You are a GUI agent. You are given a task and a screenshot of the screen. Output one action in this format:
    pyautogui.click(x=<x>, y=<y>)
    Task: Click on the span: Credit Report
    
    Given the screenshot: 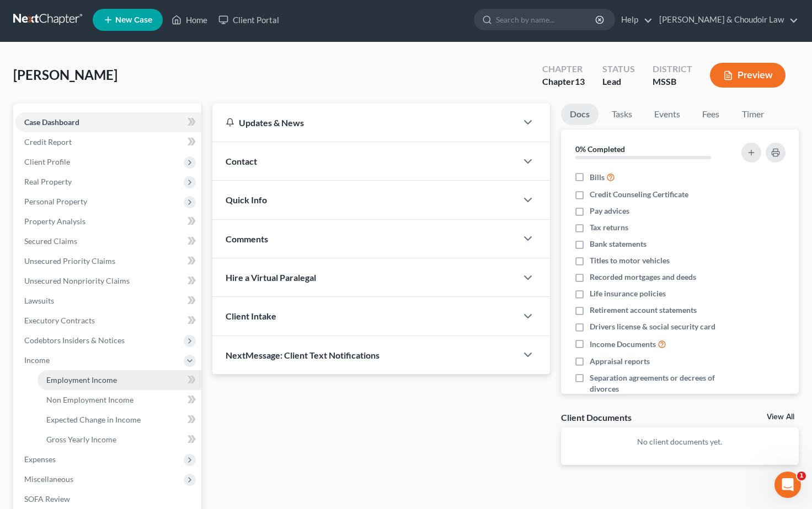 What is the action you would take?
    pyautogui.click(x=48, y=142)
    